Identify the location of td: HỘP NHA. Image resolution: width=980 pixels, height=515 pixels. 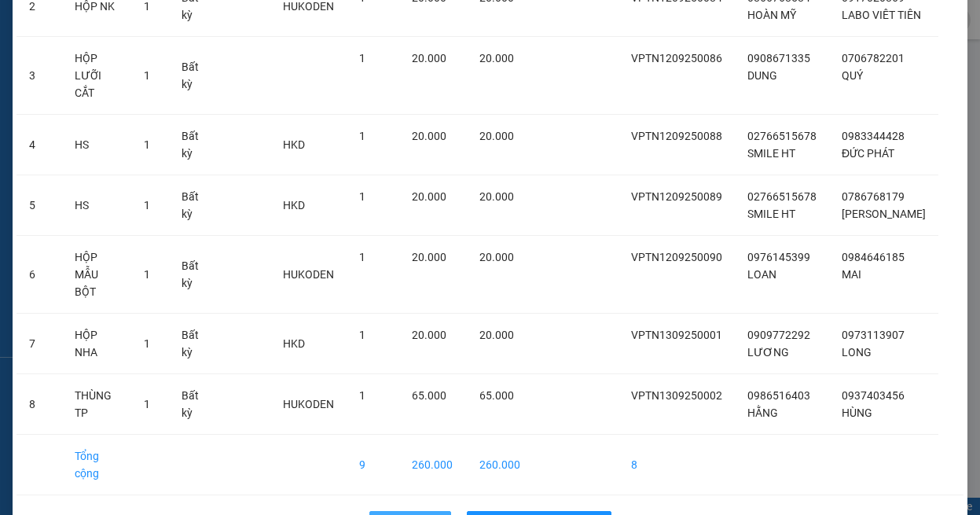
(96, 344).